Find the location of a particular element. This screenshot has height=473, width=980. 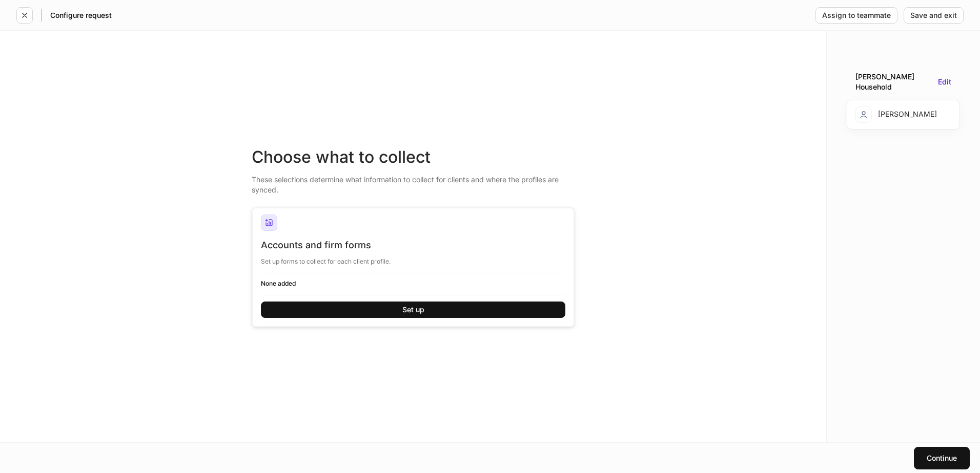

div: Choose what to collect is located at coordinates (413, 158).